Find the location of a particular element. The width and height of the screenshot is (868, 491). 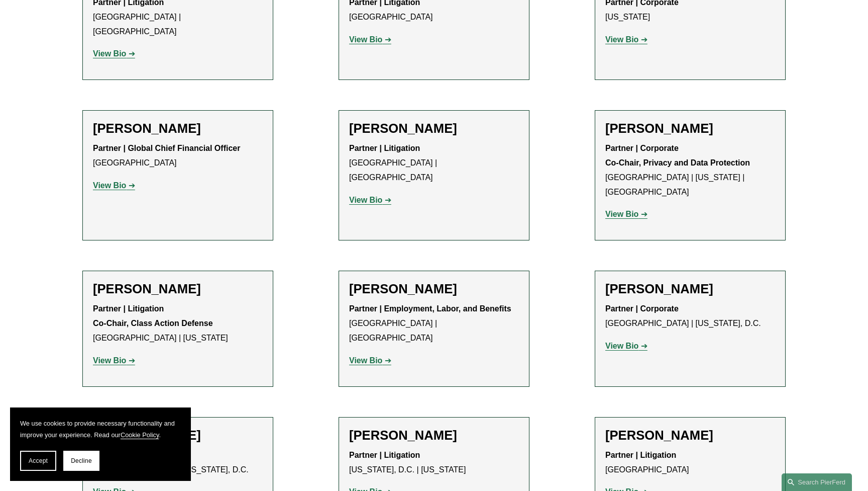

strong: Partner | Corporate is located at coordinates (642, 308).